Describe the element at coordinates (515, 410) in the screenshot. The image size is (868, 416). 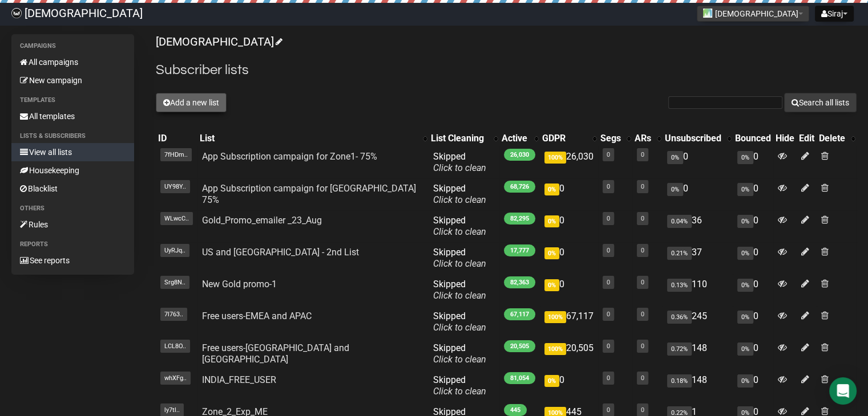
I see `span: 445` at that location.